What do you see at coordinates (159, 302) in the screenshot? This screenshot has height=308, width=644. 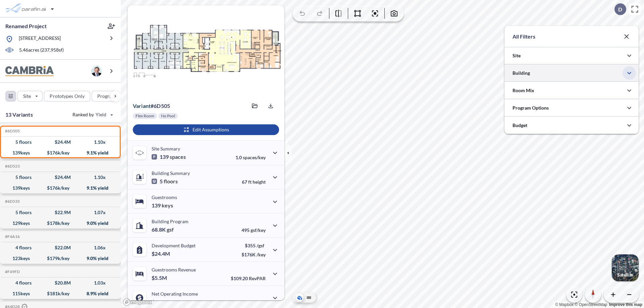 I see `p: $2.2M` at bounding box center [159, 302].